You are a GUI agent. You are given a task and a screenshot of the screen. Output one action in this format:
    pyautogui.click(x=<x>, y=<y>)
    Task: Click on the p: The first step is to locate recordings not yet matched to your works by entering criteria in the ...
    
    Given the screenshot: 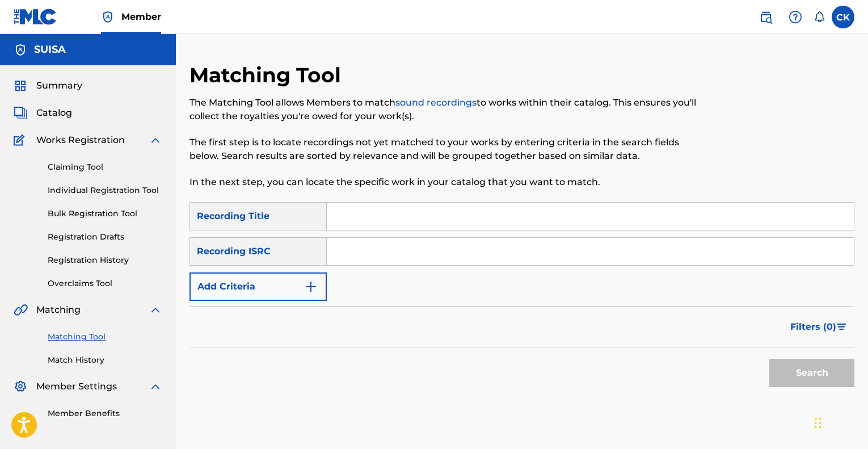 What is the action you would take?
    pyautogui.click(x=445, y=149)
    